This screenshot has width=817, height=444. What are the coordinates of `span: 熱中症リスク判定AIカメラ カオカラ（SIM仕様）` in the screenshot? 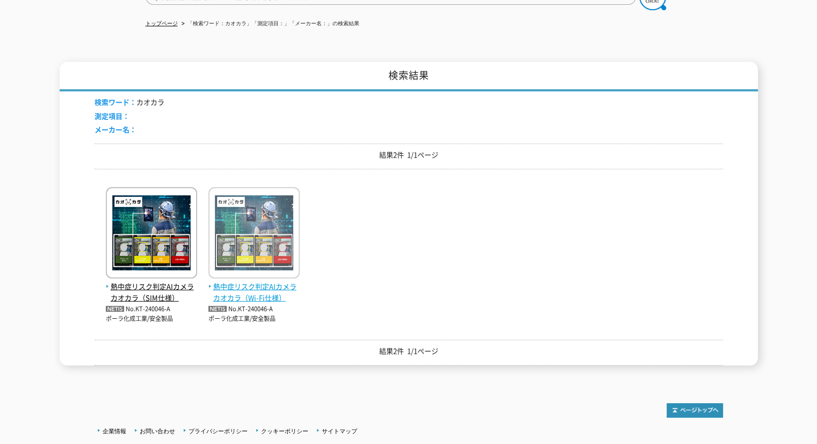 It's located at (152, 292).